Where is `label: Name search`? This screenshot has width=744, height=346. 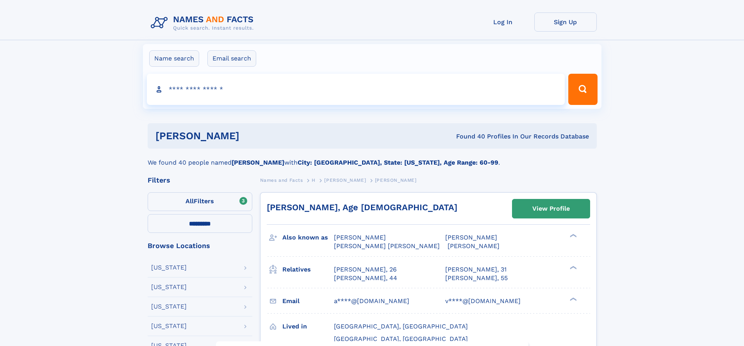
label: Name search is located at coordinates (174, 59).